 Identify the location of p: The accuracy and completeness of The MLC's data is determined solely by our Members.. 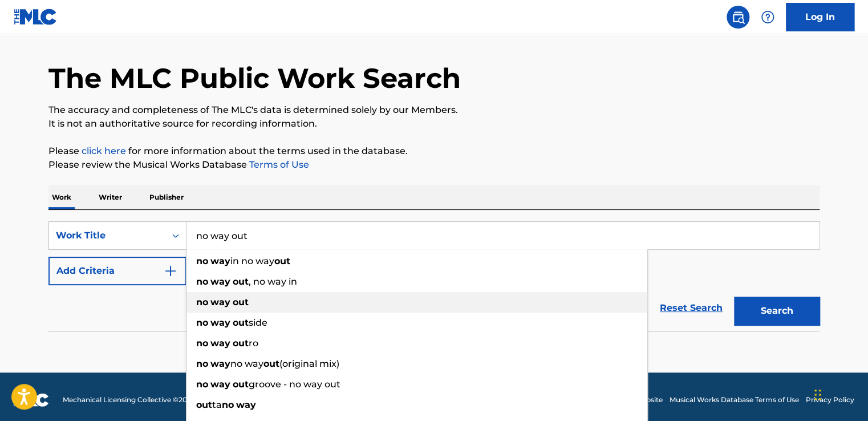
(434, 110).